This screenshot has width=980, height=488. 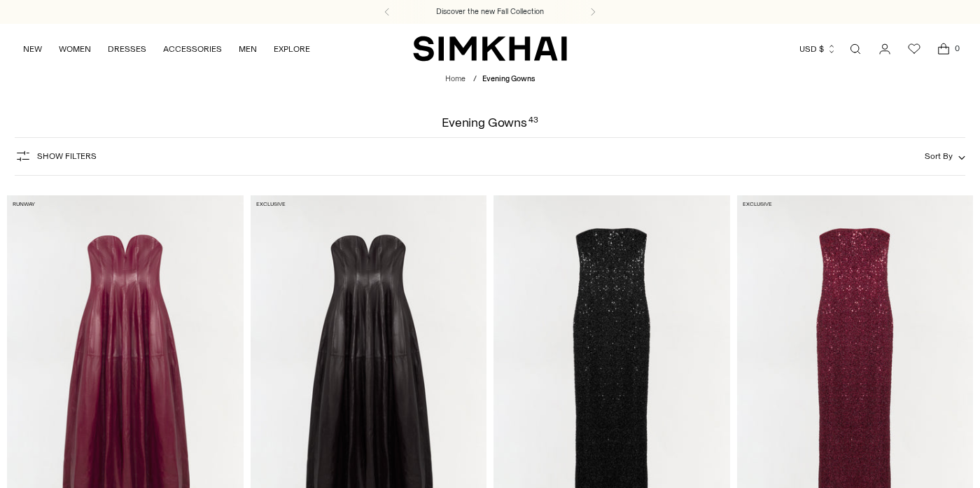 What do you see at coordinates (55, 156) in the screenshot?
I see `button: Show Filters` at bounding box center [55, 156].